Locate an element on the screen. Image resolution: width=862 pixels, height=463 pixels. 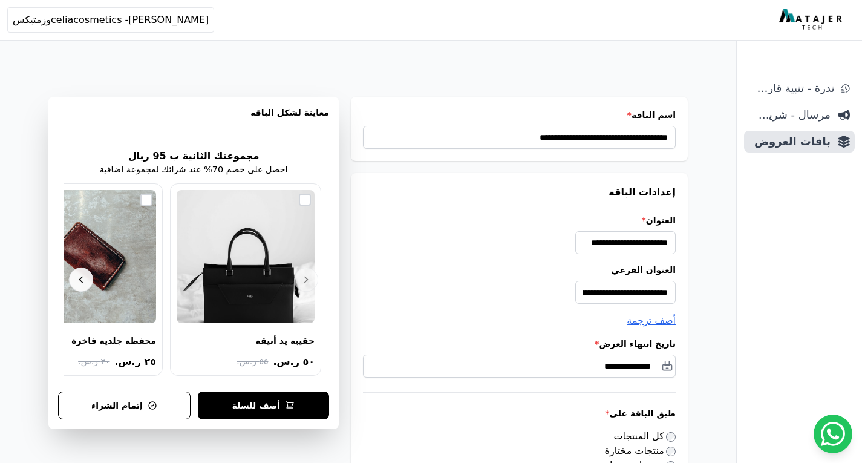
img: محفظة جلدية فاخرة is located at coordinates (87, 256).